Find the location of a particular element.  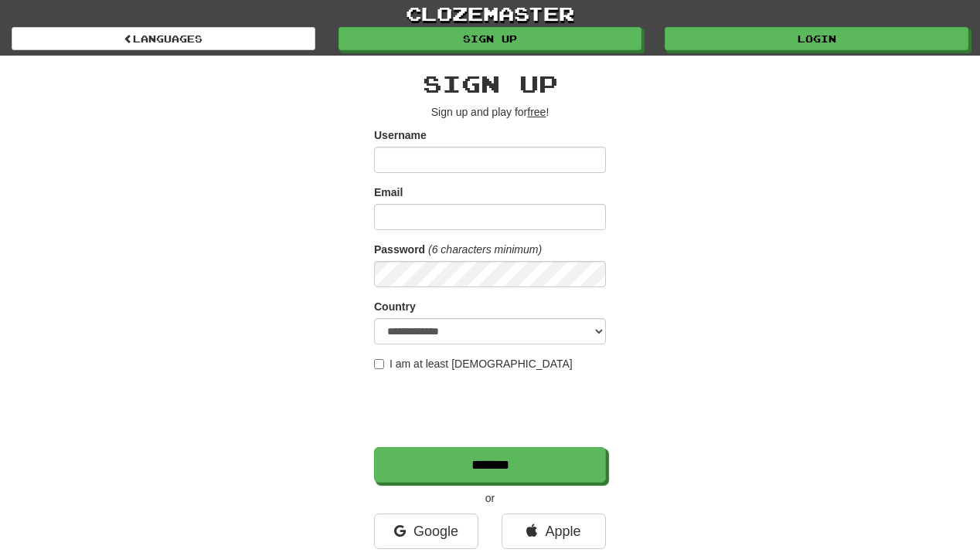

p: or is located at coordinates (490, 499).